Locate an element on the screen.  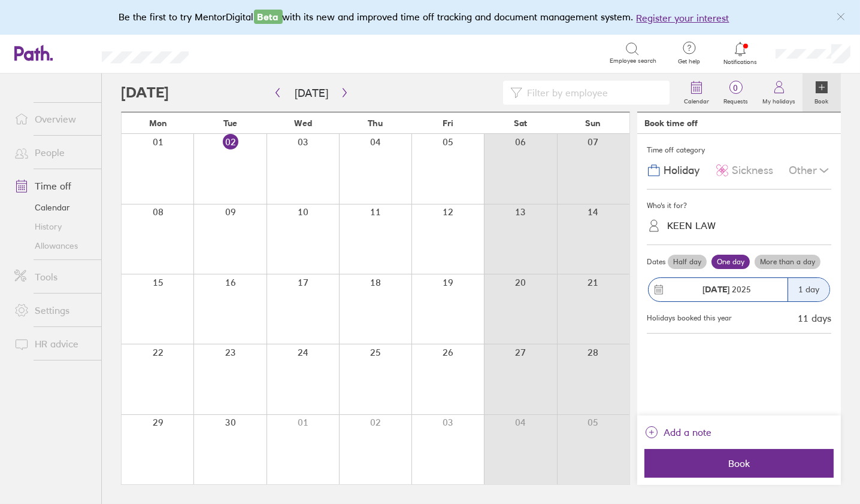
div: KEEN LAW is located at coordinates (691, 225).